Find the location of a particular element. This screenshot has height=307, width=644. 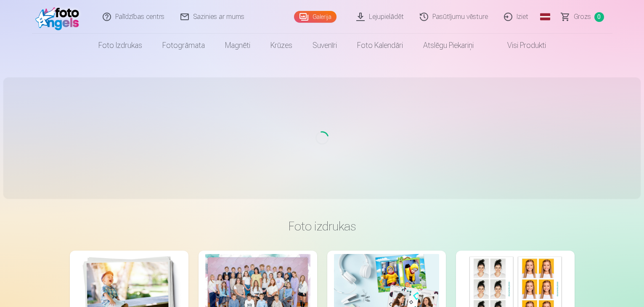

span: 0 is located at coordinates (599, 17).